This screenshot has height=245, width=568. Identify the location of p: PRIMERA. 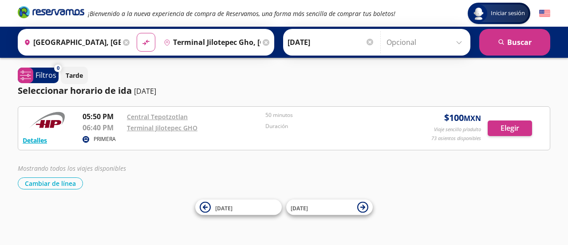
(105, 139).